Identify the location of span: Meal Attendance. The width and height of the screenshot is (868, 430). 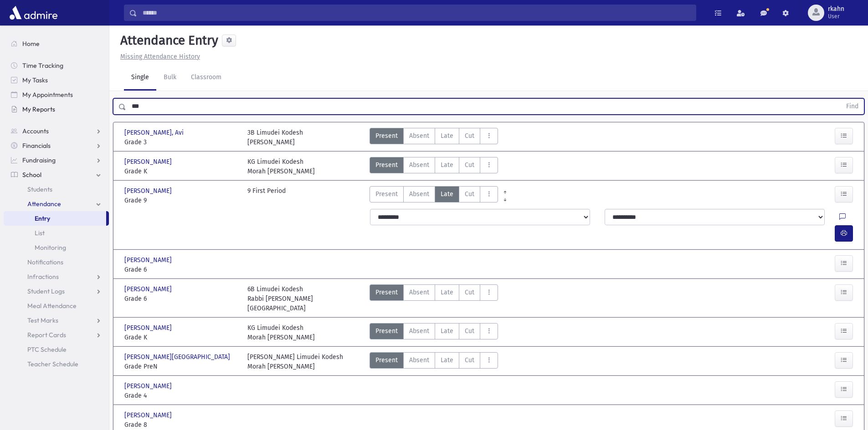
(52, 306).